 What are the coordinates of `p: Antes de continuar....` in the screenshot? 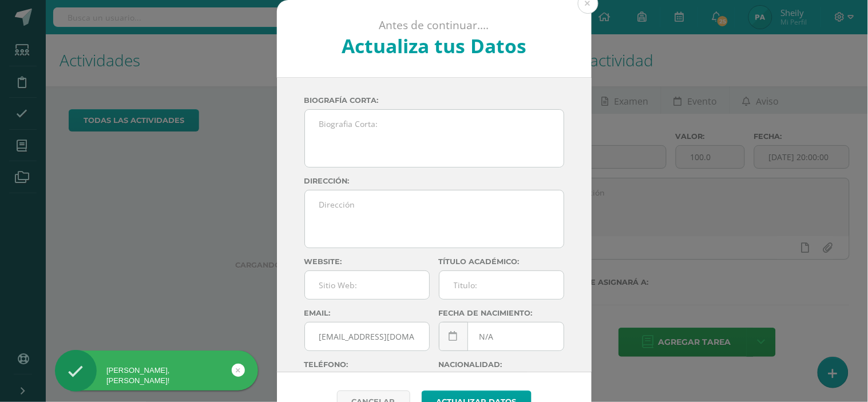 It's located at (434, 25).